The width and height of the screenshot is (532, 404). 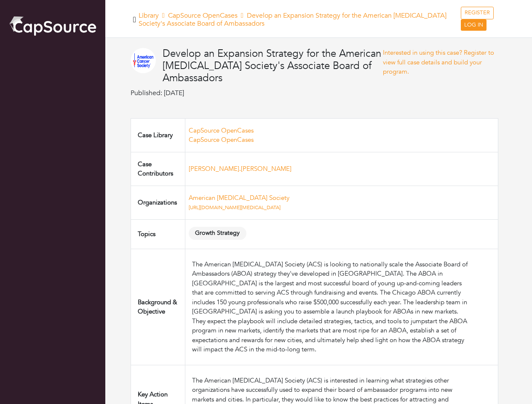 I want to click on a: REGISTER, so click(x=477, y=13).